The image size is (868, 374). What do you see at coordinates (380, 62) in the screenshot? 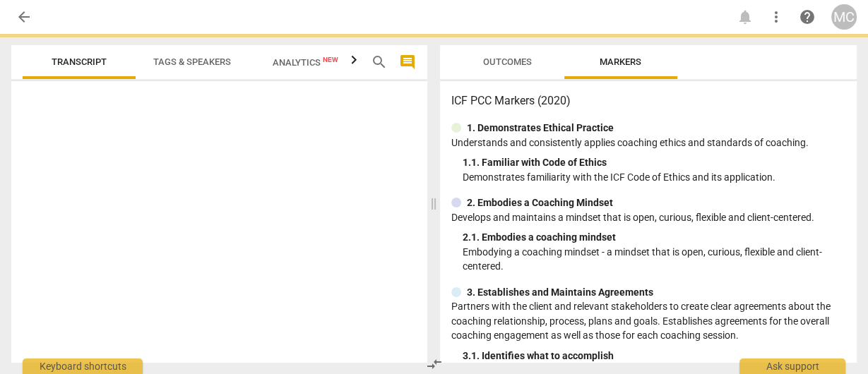
I see `button: Search` at bounding box center [380, 62].